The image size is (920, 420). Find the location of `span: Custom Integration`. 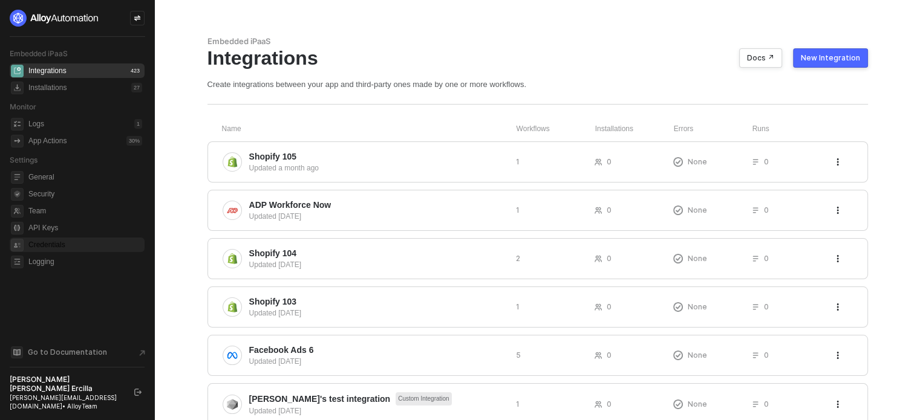

span: Custom Integration is located at coordinates (423, 399).